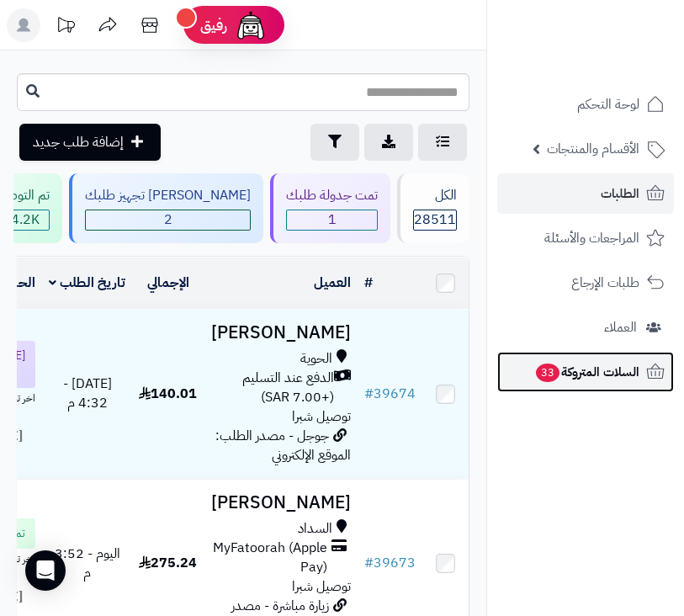 This screenshot has height=616, width=684. I want to click on span: MyFatoorah (Apple Pay), so click(269, 558).